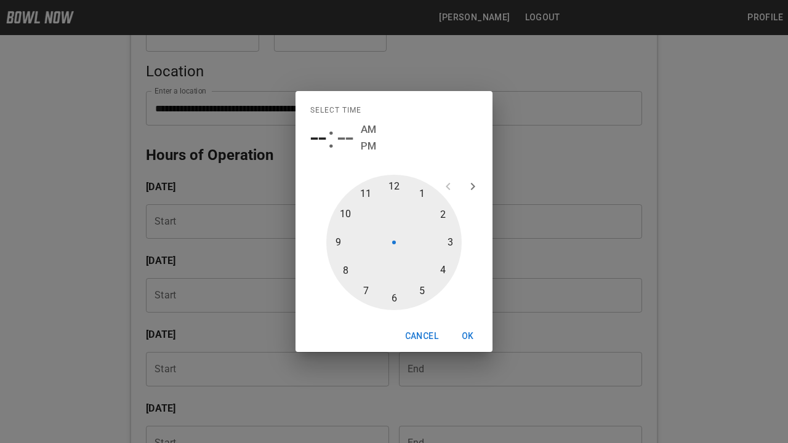  Describe the element at coordinates (473, 187) in the screenshot. I see `button: open next view` at that location.